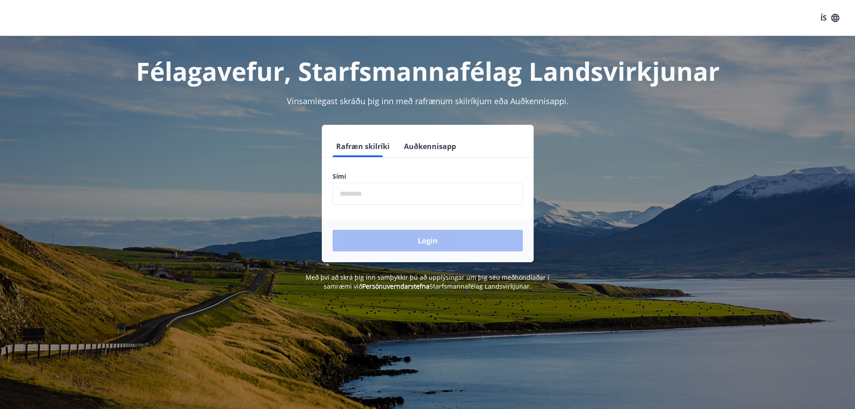 The image size is (855, 409). Describe the element at coordinates (428, 101) in the screenshot. I see `span: Vinsamlegast skráðu þig inn með rafrænum skilríkjum eða Auðkennisappi.` at that location.